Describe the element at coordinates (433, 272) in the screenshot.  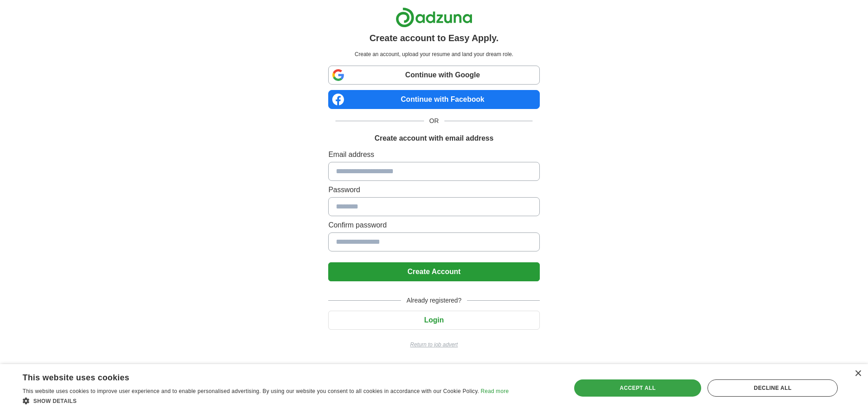
I see `button: Create Account` at that location.